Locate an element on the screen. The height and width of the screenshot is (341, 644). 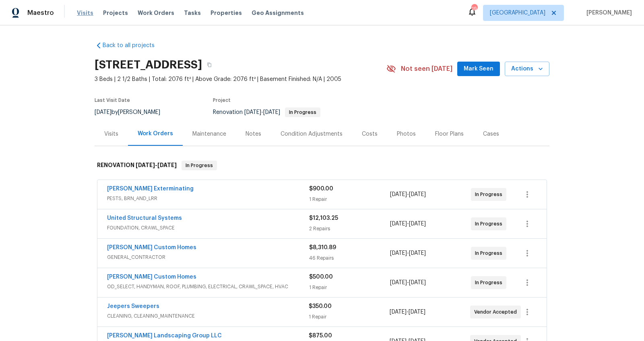
span: Visits is located at coordinates (85, 13).